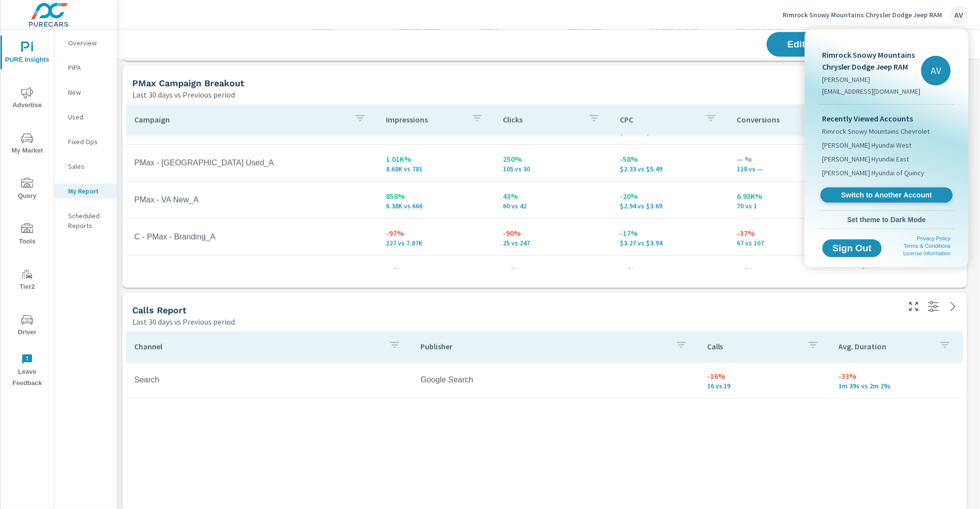  What do you see at coordinates (887, 118) in the screenshot?
I see `p: Recently Viewed Accounts` at bounding box center [887, 118].